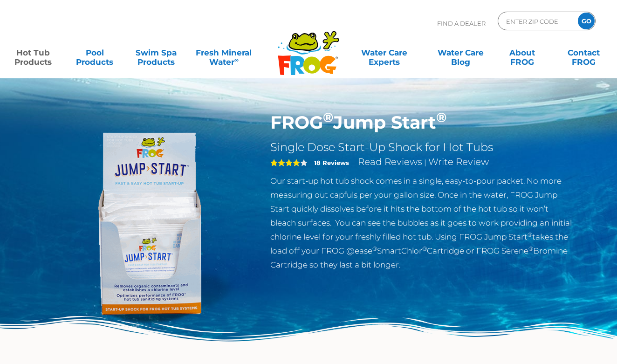 The height and width of the screenshot is (364, 617). Describe the element at coordinates (462, 23) in the screenshot. I see `p: Find A Dealer` at that location.